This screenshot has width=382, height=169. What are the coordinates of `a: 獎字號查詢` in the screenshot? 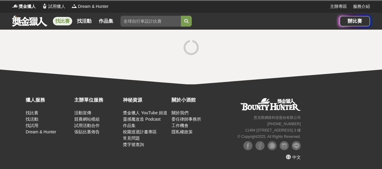 It's located at (134, 144).